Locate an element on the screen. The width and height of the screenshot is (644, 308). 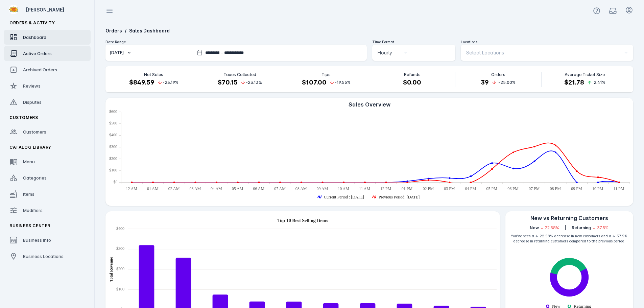
a: Customers is located at coordinates (47, 132).